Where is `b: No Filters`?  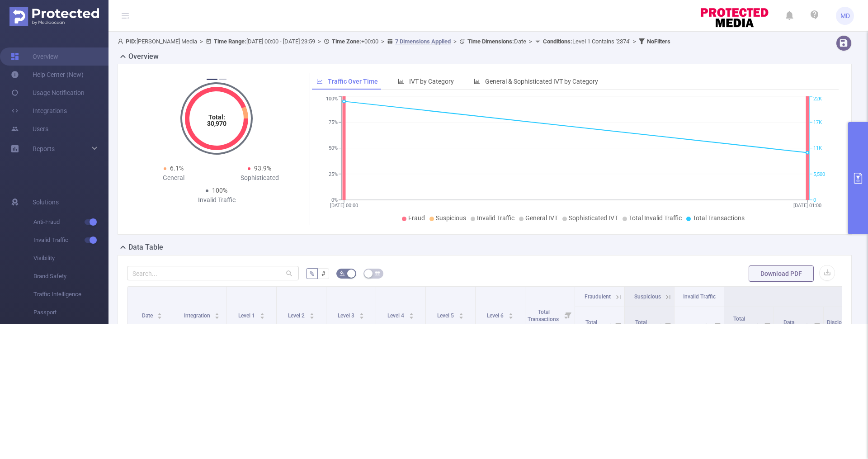
b: No Filters is located at coordinates (659, 42).